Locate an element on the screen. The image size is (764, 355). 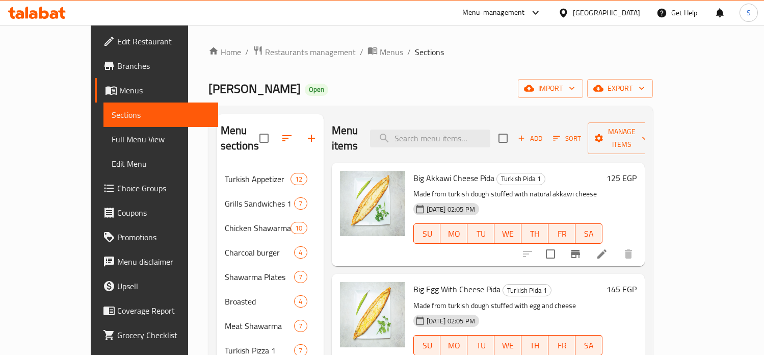
span: Edit Restaurant is located at coordinates (164, 41).